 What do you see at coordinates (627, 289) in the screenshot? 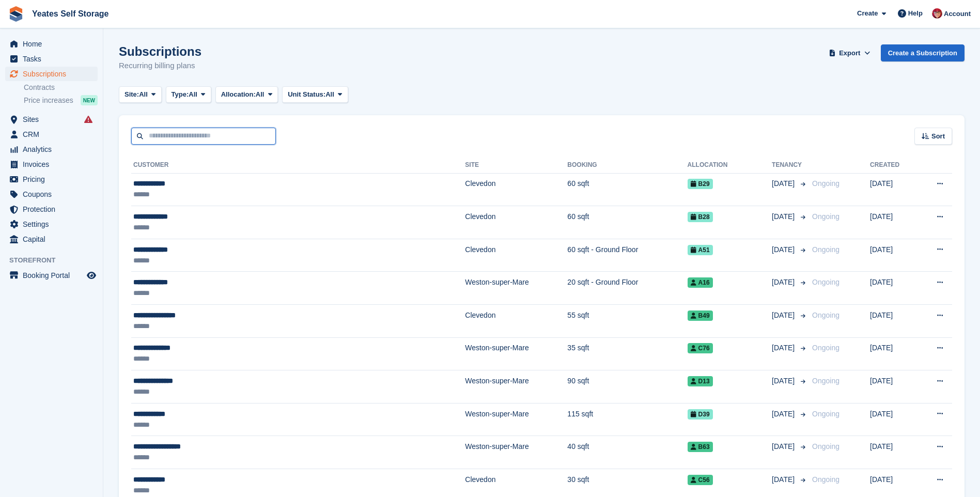
I see `td: 20 sqft - Ground Floor` at bounding box center [627, 289].